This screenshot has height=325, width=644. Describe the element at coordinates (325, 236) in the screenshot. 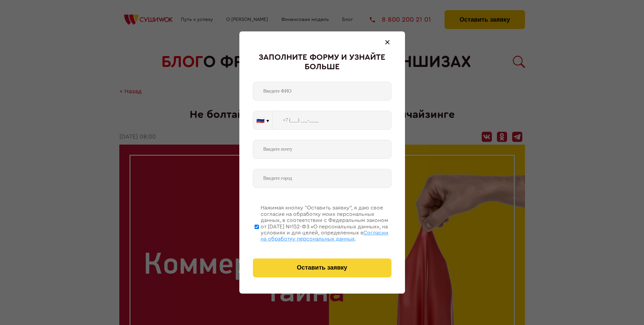

I see `span: Согласии на обработку персональных данных` at that location.